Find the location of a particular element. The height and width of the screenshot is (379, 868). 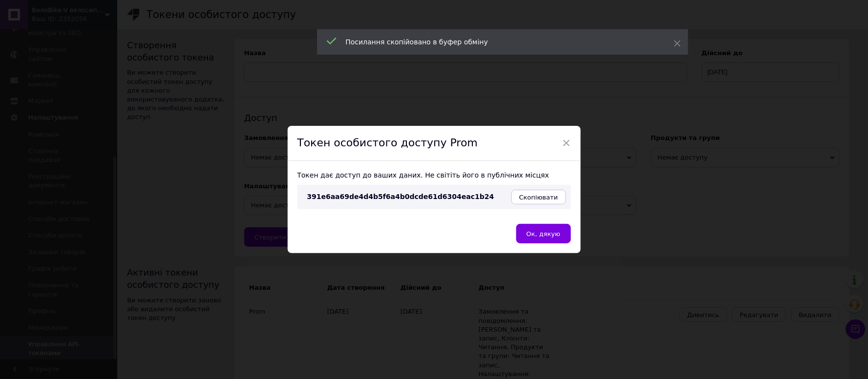

span: 391e6aa69de4d4b5f6a4b0dcde61d6304eac1b24 is located at coordinates (400, 197).